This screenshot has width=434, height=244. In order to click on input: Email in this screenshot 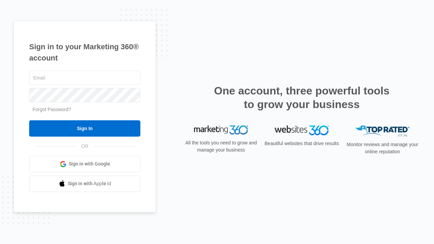, I will do `click(85, 78)`.